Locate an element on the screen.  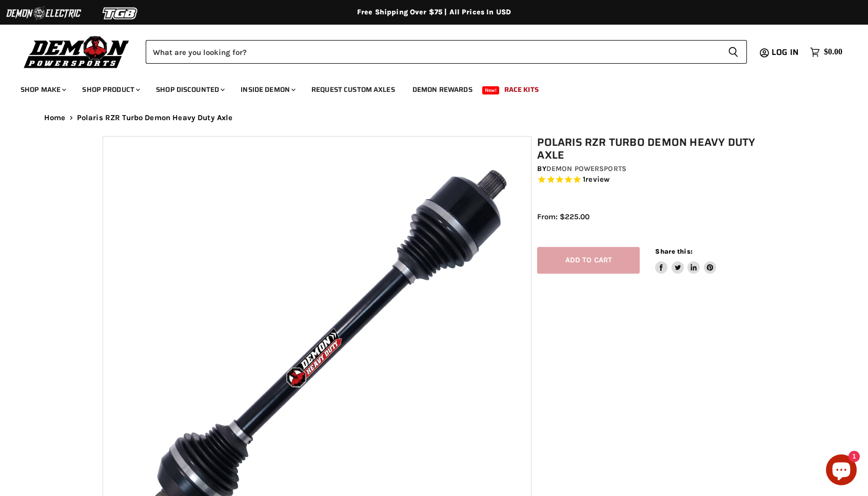
form: Product is located at coordinates (446, 52).